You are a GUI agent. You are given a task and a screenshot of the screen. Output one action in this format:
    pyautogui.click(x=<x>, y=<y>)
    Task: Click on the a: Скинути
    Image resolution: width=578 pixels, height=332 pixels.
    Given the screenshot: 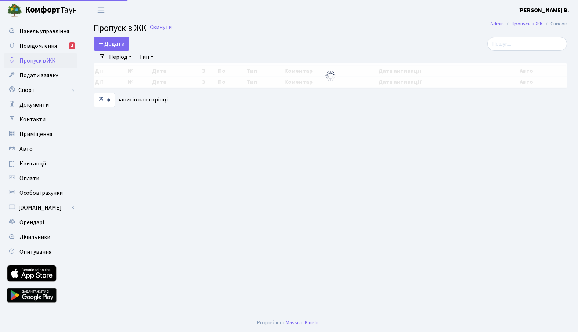 What is the action you would take?
    pyautogui.click(x=161, y=27)
    